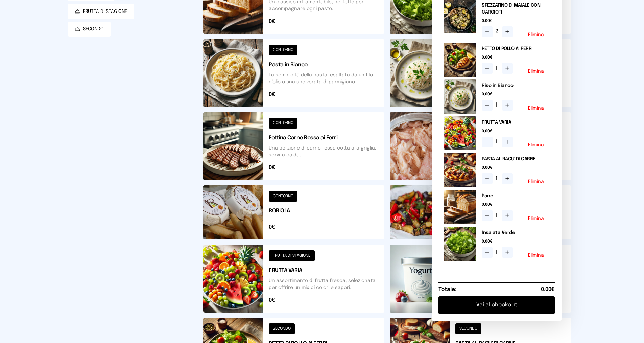 Image resolution: width=644 pixels, height=343 pixels. What do you see at coordinates (448, 289) in the screenshot?
I see `h6: Totale:` at bounding box center [448, 289].